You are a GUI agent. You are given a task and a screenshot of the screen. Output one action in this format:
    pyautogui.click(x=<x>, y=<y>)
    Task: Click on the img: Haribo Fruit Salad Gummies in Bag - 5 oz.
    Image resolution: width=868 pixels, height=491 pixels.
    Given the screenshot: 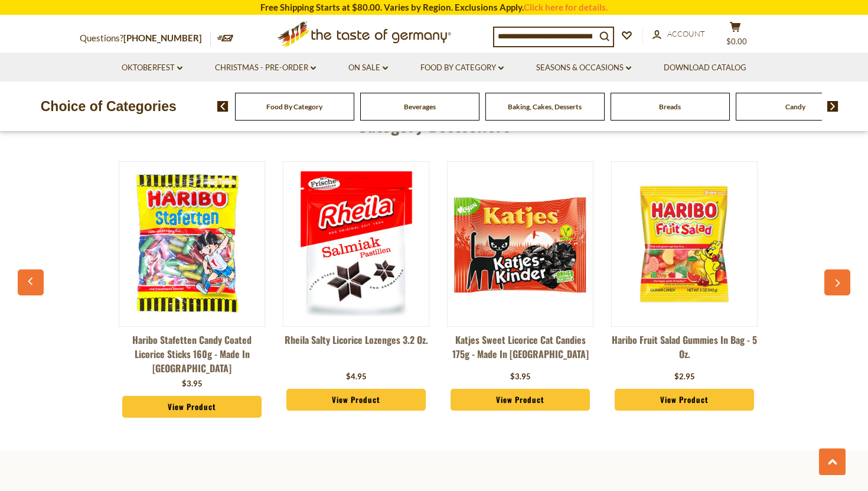 What is the action you would take?
    pyautogui.click(x=684, y=244)
    